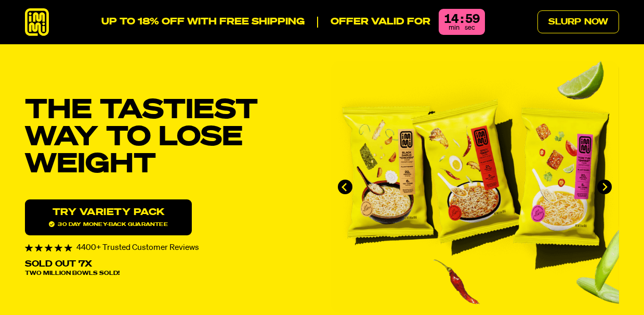 The image size is (644, 315). I want to click on p: UP TO 18% OFF WITH FREE SHIPPING, so click(203, 23).